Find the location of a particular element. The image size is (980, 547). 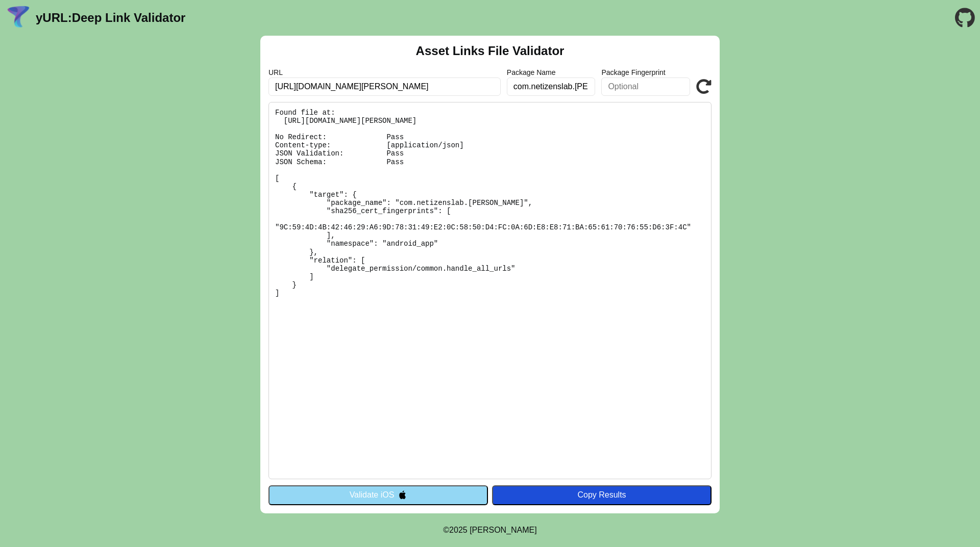

button: Copy Results is located at coordinates (602, 495).